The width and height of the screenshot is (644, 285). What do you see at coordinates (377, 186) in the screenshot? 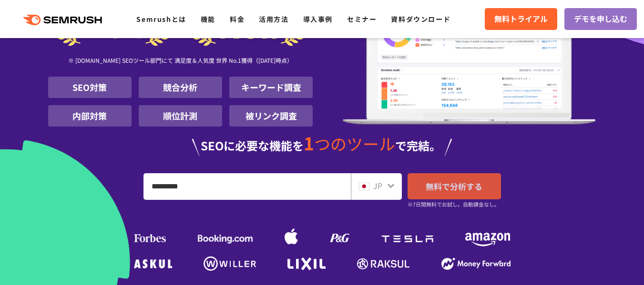
I see `span: JP` at bounding box center [377, 186].